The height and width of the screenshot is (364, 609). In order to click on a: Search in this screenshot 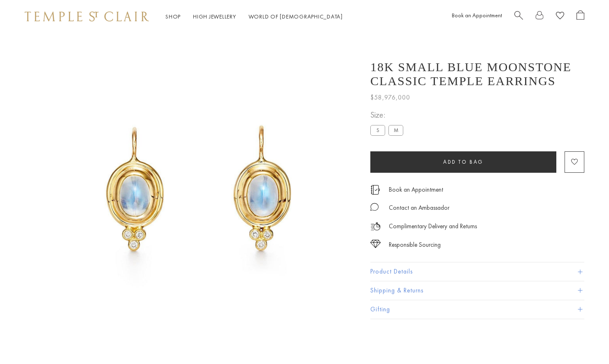, I will do `click(518, 17)`.